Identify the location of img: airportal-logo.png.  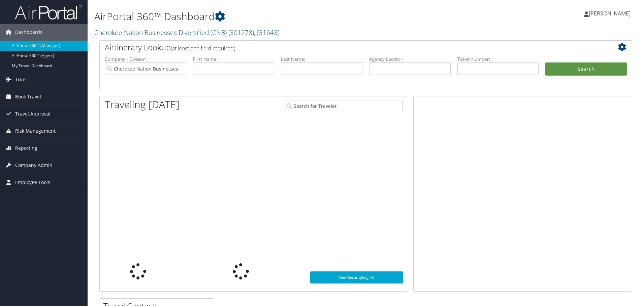
(49, 12).